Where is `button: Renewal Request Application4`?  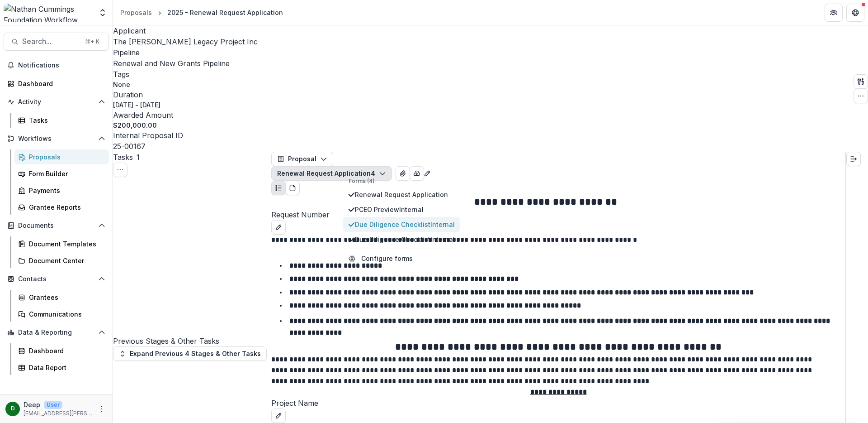
button: Renewal Request Application4 is located at coordinates (332, 174).